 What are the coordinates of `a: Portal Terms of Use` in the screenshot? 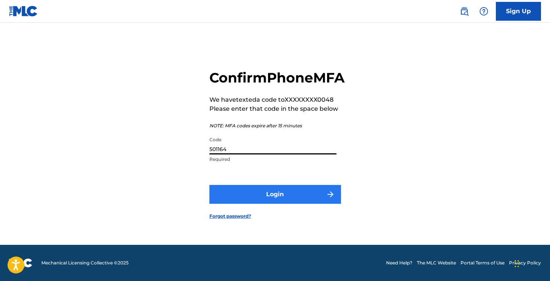 It's located at (483, 263).